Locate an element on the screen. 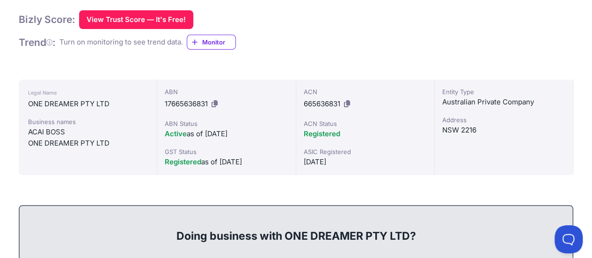  div: Address is located at coordinates (503, 120).